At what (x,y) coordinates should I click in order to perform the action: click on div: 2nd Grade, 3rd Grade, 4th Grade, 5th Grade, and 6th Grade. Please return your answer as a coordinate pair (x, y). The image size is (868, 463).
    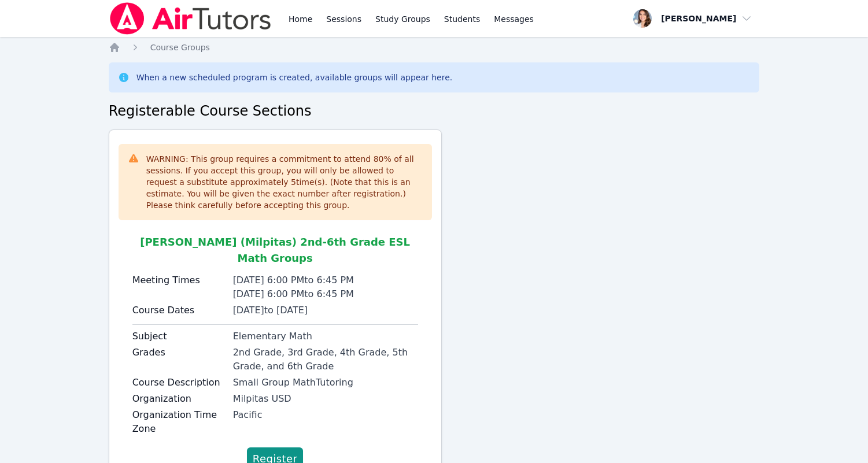
    Looking at the image, I should click on (326, 359).